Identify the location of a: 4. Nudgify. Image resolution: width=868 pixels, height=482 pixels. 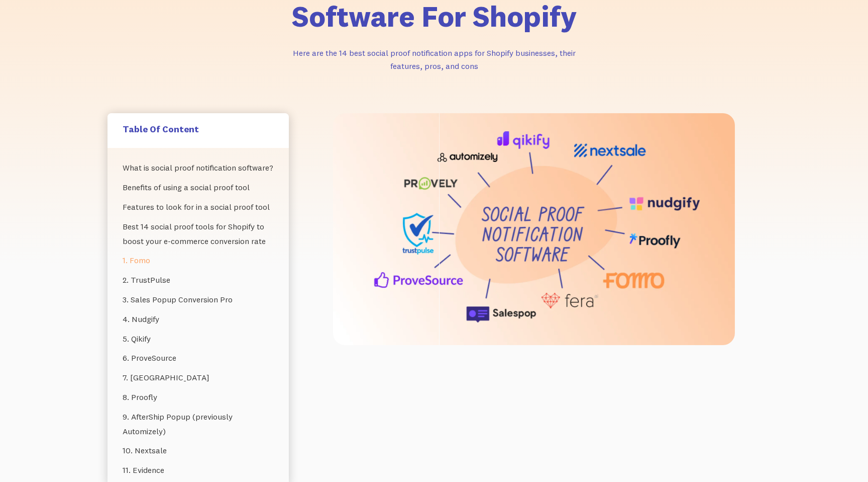
(198, 319).